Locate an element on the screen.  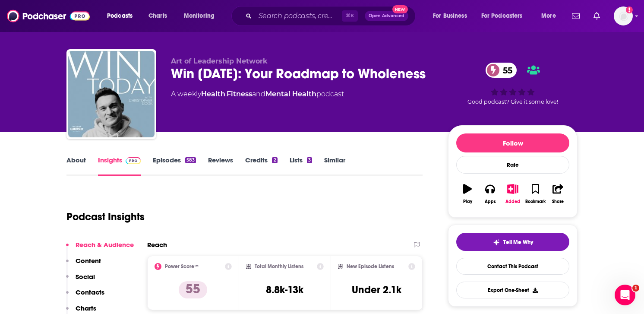
span: Logged in as EllaRoseMurphy is located at coordinates (623, 16).